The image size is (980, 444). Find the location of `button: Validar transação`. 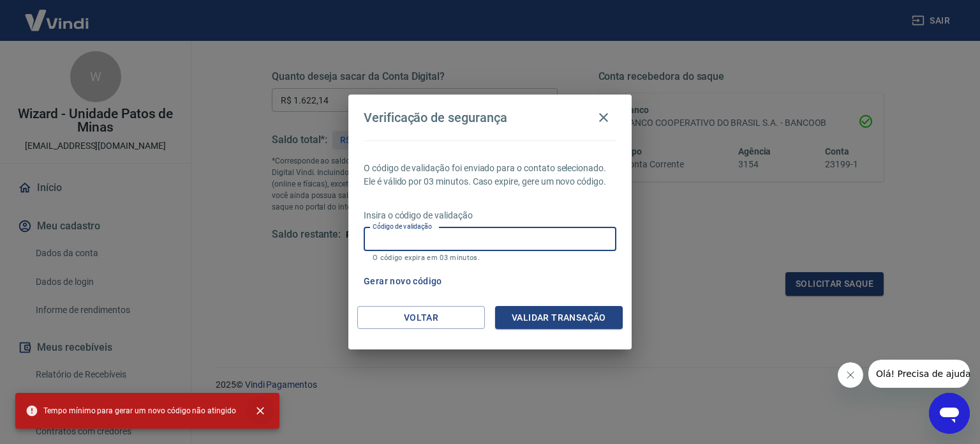

button: Validar transação is located at coordinates (559, 318).